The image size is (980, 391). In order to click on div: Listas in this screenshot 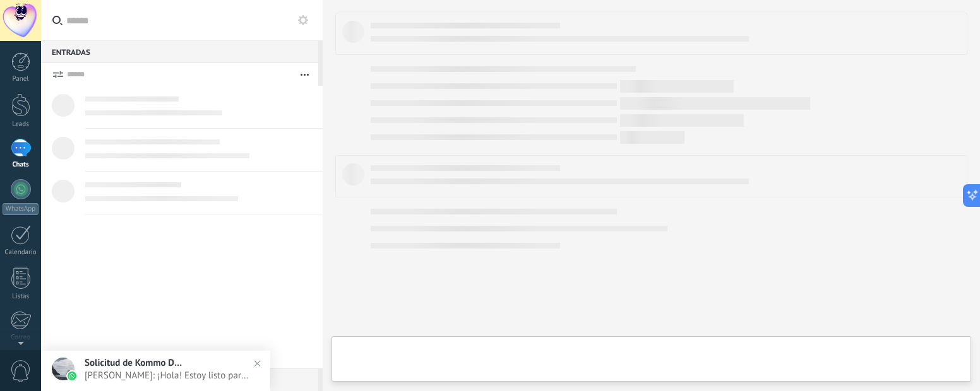, I will do `click(21, 296)`.